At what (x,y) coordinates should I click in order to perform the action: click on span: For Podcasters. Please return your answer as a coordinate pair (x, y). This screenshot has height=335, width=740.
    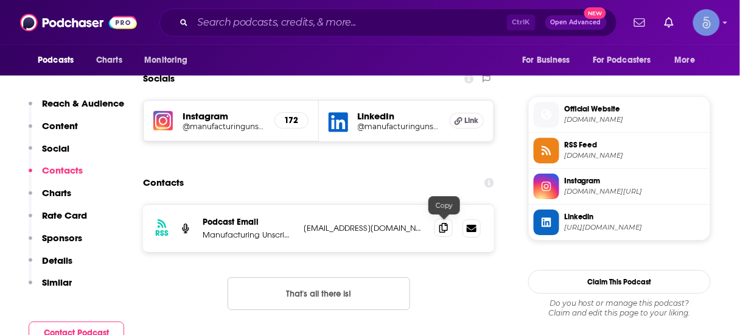
    Looking at the image, I should click on (622, 60).